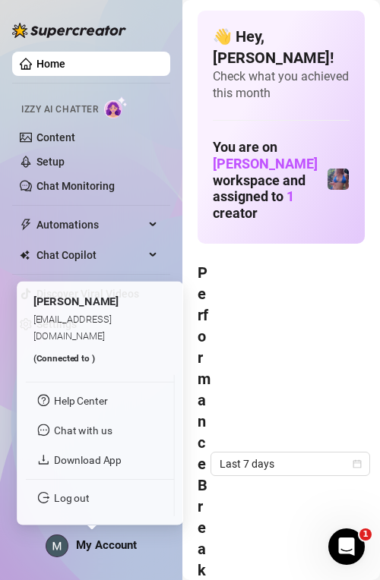 The width and height of the screenshot is (380, 580). What do you see at coordinates (59, 109) in the screenshot?
I see `span: Izzy AI Chatter` at bounding box center [59, 109].